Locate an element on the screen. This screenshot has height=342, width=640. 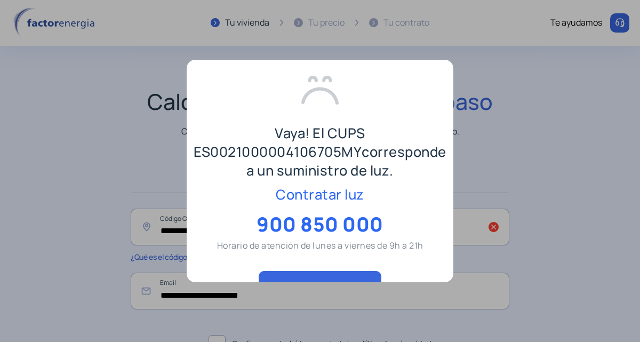
span: 900 850 000 is located at coordinates (320, 224).